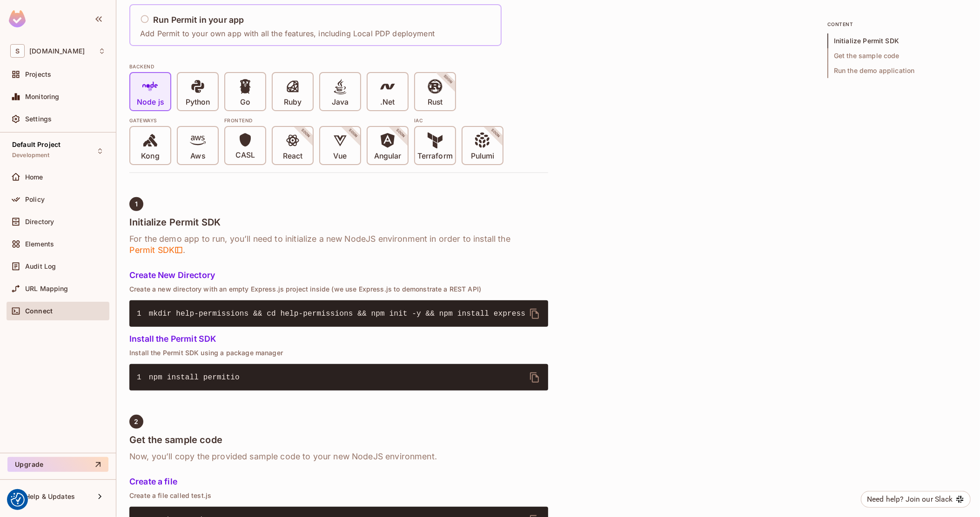 This screenshot has height=517, width=980. What do you see at coordinates (898, 24) in the screenshot?
I see `p: content` at bounding box center [898, 24].